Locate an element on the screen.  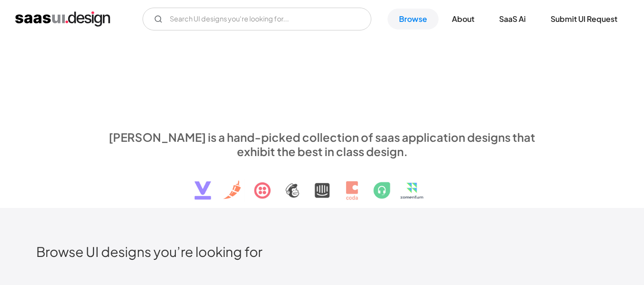
a: Browse is located at coordinates (413, 19).